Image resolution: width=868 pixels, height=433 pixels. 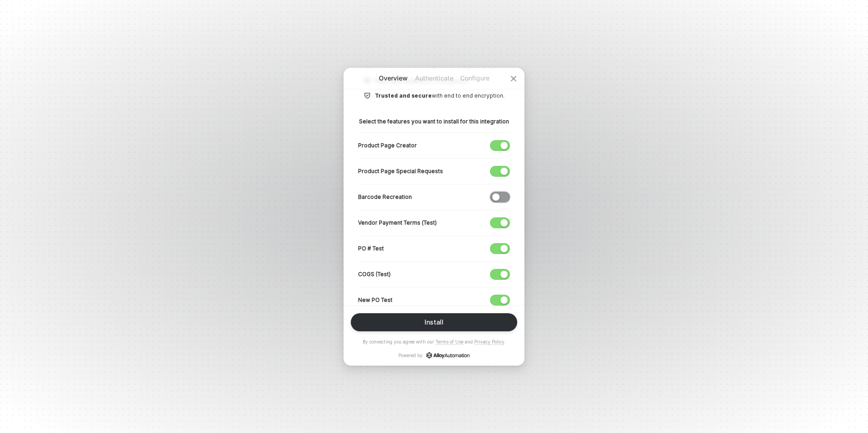 What do you see at coordinates (387, 145) in the screenshot?
I see `p: Product Page Creator` at bounding box center [387, 145].